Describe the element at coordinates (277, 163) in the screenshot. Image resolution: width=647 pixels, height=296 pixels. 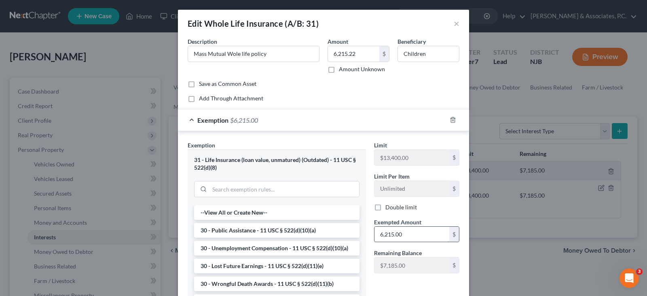
I see `div: 31 - Life Insurance (loan value, unmatured) (Outdated) - 11 USC § 522(d)(8)` at that location.